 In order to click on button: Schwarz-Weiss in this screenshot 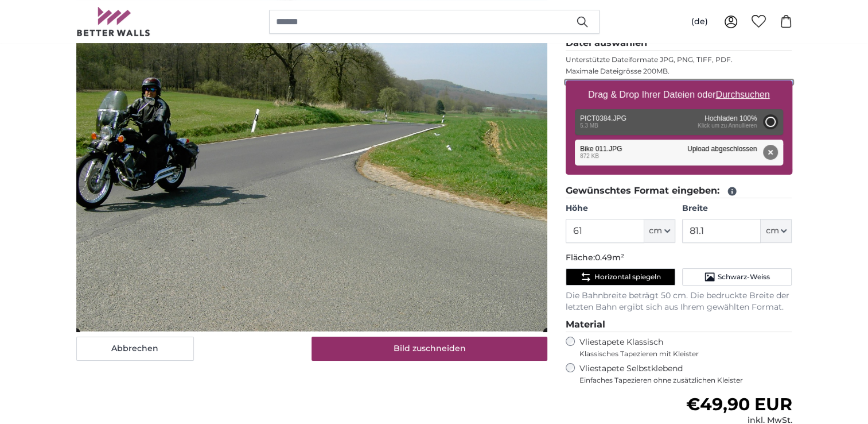, I will do `click(737, 277)`.